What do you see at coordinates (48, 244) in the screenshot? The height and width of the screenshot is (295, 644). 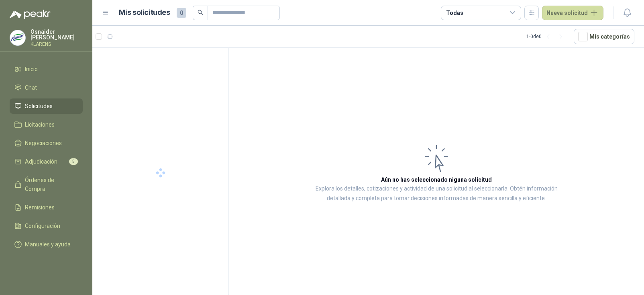 I see `span: Manuales y ayuda` at bounding box center [48, 244].